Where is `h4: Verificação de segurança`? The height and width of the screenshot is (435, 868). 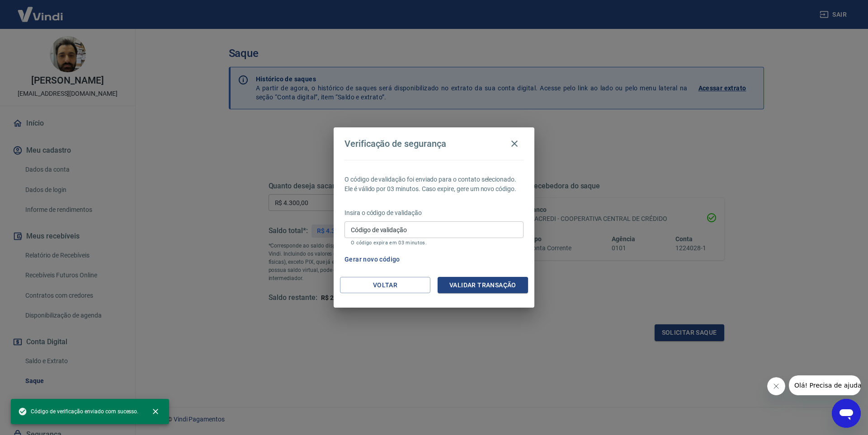 h4: Verificação de segurança is located at coordinates (395, 144).